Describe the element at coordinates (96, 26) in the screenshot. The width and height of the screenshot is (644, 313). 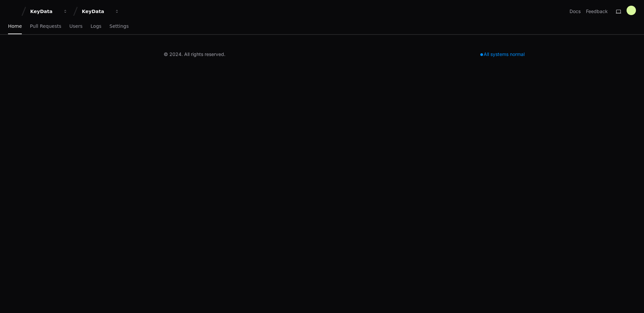
I see `a: Logs` at that location.